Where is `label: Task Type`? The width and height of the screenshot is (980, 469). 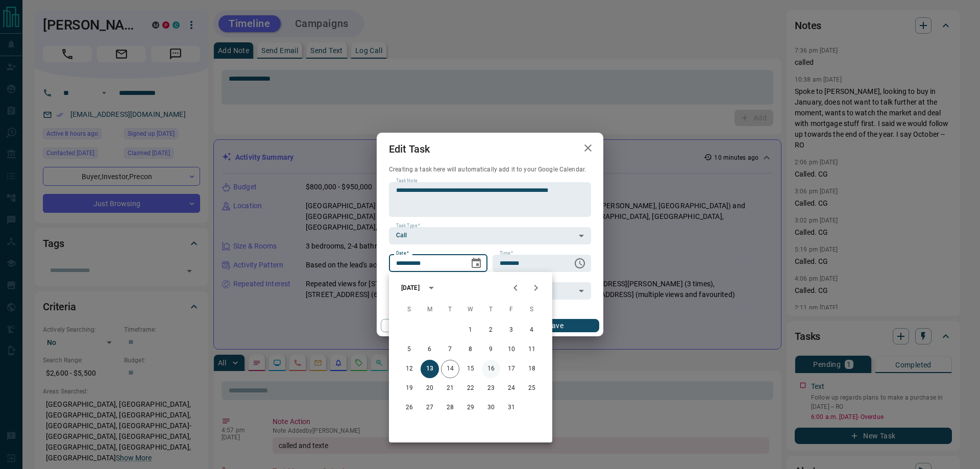
label: Task Type is located at coordinates (408, 226).